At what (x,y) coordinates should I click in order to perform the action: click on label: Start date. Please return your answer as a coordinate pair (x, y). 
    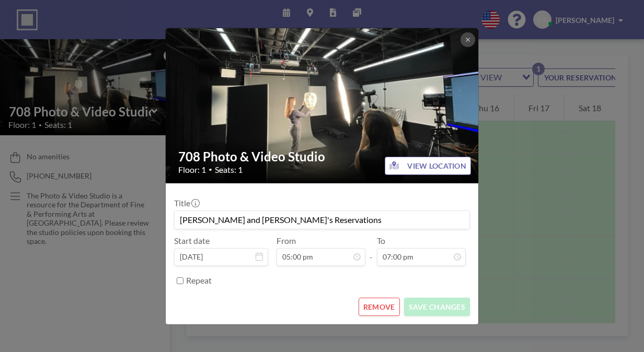
    Looking at the image, I should click on (192, 241).